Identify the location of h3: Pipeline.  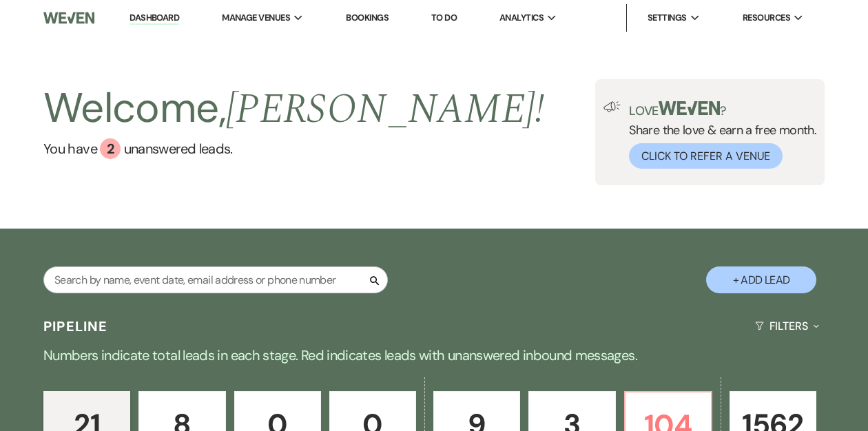
(76, 326).